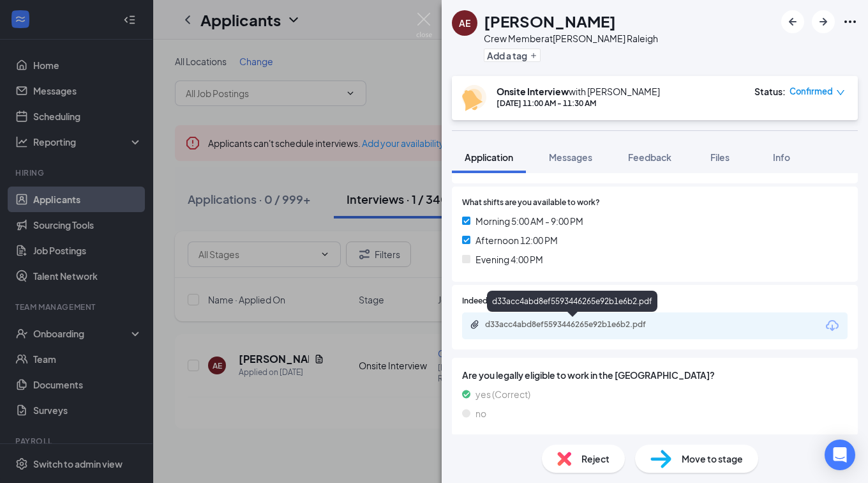 The height and width of the screenshot is (483, 868). I want to click on span: Evening 4:00 PM, so click(509, 260).